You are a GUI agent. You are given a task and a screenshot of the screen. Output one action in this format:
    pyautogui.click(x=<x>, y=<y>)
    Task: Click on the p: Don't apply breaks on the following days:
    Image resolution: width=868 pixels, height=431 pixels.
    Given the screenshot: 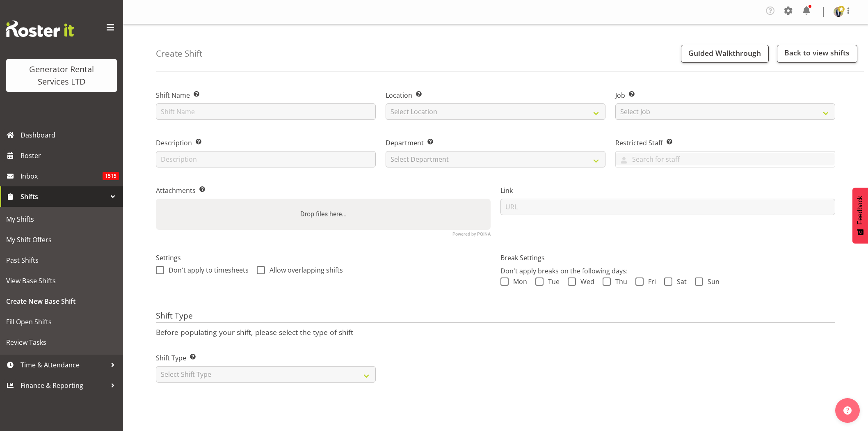 What is the action you would take?
    pyautogui.click(x=668, y=271)
    